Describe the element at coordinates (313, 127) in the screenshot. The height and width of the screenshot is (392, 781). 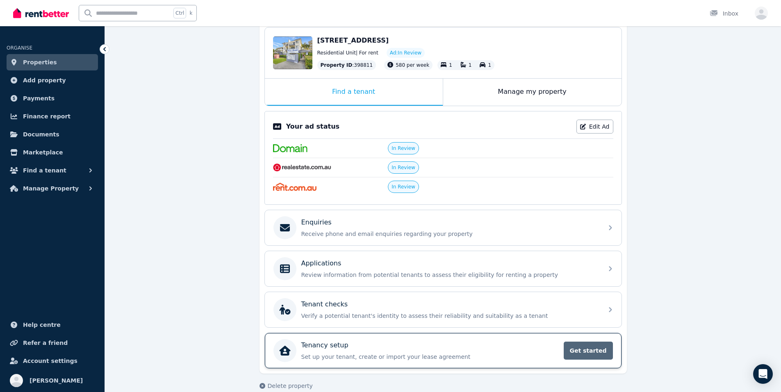
I see `p: Your ad status` at that location.